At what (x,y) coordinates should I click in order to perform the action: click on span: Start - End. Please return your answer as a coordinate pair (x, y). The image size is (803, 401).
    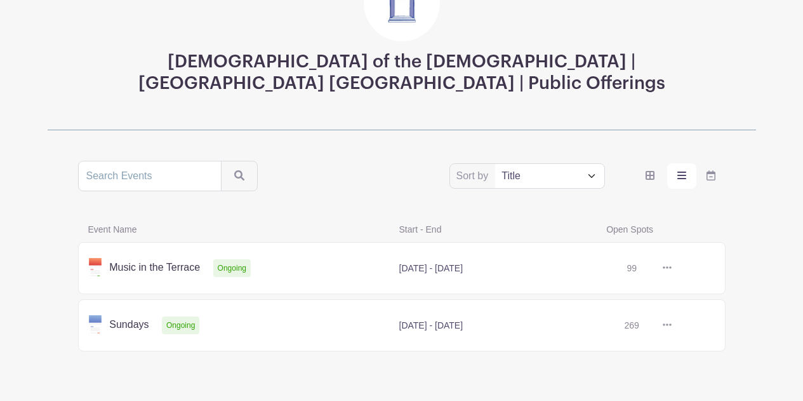
    Looking at the image, I should click on (495, 229).